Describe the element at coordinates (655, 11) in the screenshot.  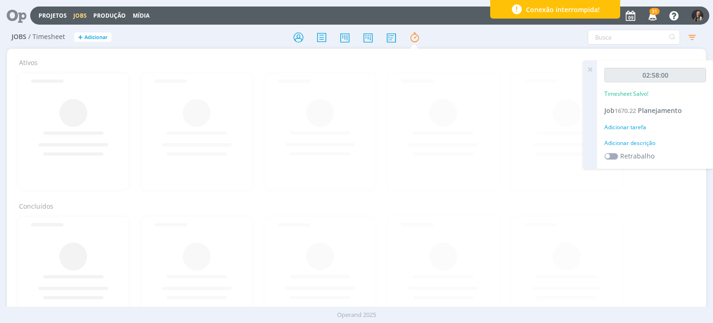
I see `span: 31` at that location.